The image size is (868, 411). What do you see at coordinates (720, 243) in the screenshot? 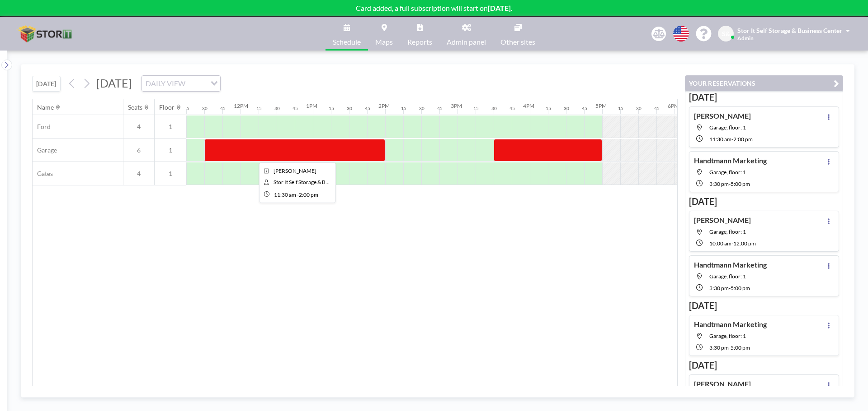
I see `span: 10:00 AM` at bounding box center [720, 243].